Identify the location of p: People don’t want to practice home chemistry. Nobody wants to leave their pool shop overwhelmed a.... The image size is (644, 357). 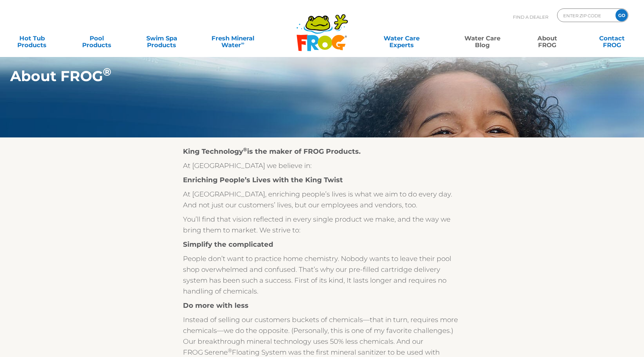
(322, 275).